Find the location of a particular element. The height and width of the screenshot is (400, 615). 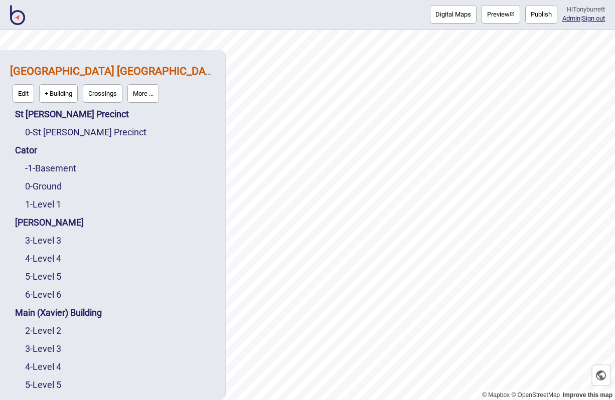

a: 2-Level 2 is located at coordinates (43, 331).